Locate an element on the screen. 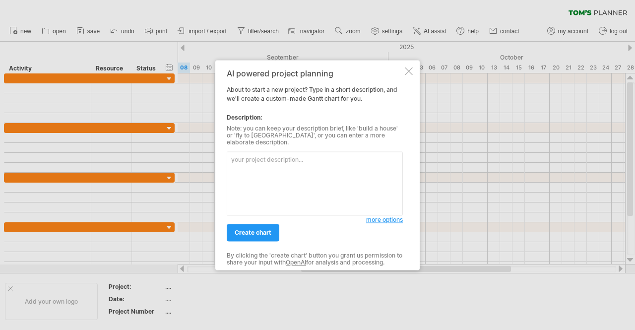  span: more options is located at coordinates (384, 219).